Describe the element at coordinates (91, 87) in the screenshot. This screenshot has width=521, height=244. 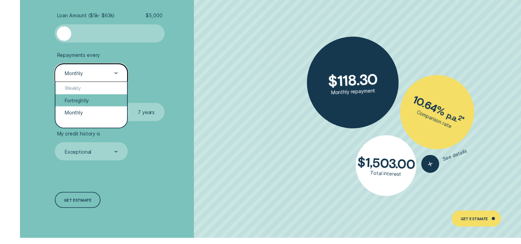
I see `div: Weekly` at that location.